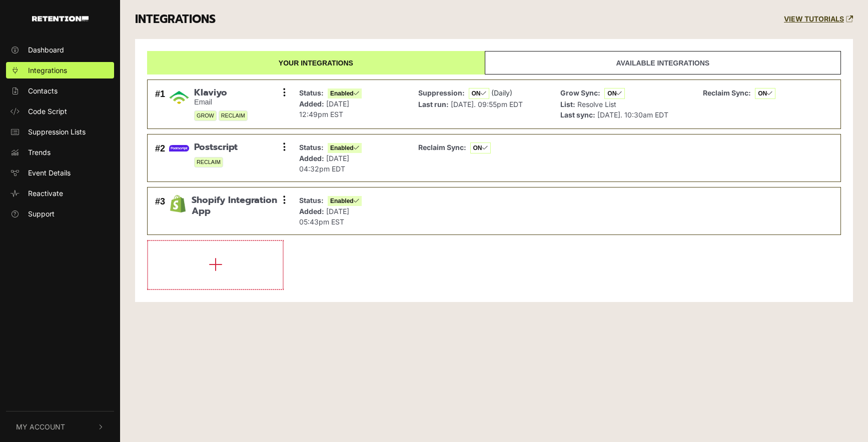 This screenshot has height=442, width=868. Describe the element at coordinates (47, 70) in the screenshot. I see `span: Integrations` at that location.